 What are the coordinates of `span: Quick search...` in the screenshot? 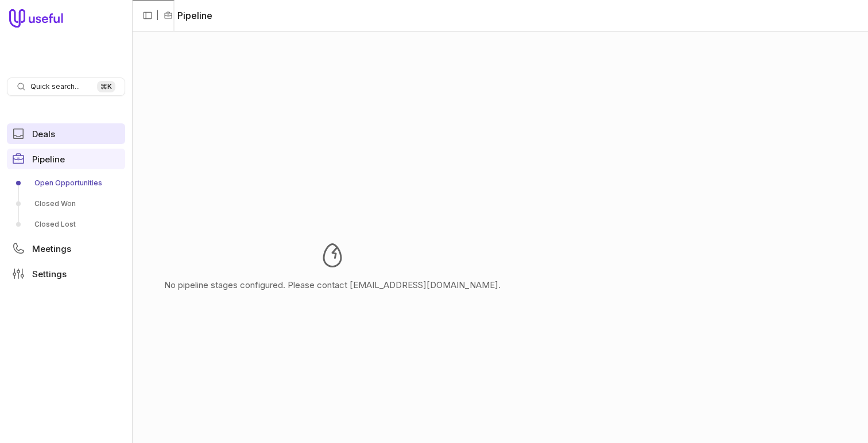 It's located at (55, 87).